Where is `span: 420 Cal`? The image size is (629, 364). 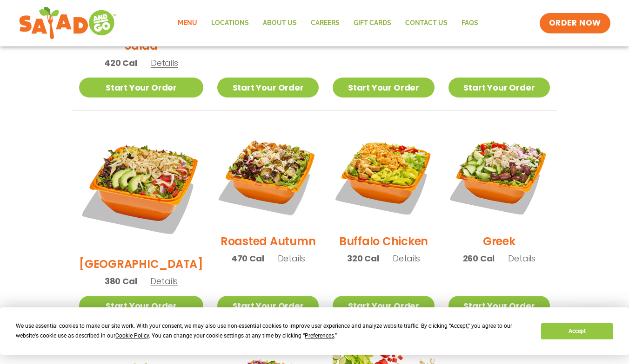 span: 420 Cal is located at coordinates (121, 63).